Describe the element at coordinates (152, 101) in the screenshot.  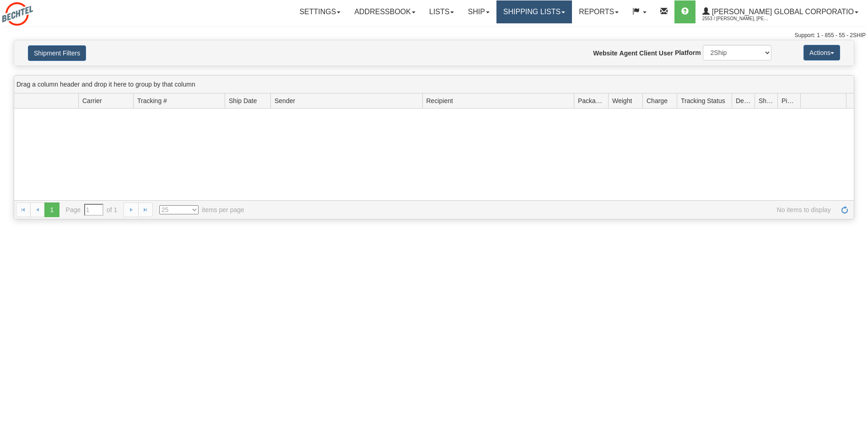
I see `span: Tracking #` at that location.